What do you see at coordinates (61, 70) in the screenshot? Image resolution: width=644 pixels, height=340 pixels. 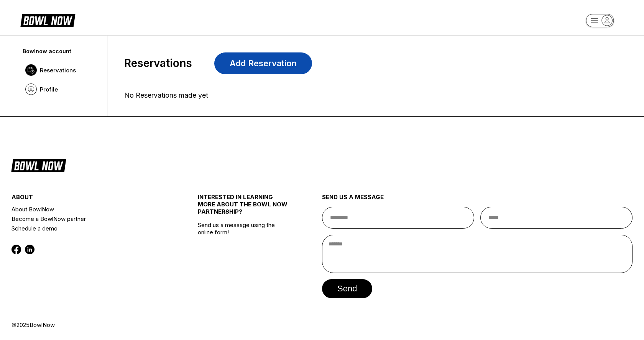 I see `a: Reservations` at bounding box center [61, 70].